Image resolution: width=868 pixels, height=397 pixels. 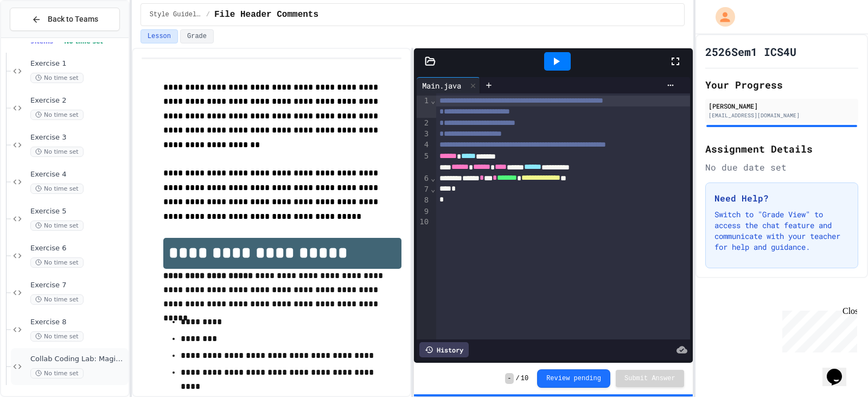 I want to click on span: Exercise 3, so click(x=78, y=138).